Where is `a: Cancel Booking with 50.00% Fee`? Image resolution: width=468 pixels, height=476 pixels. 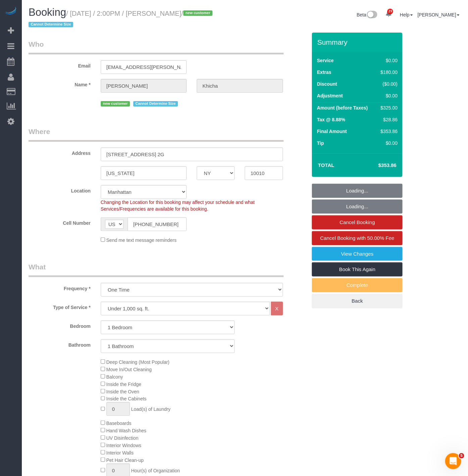 a: Cancel Booking with 50.00% Fee is located at coordinates (357, 238).